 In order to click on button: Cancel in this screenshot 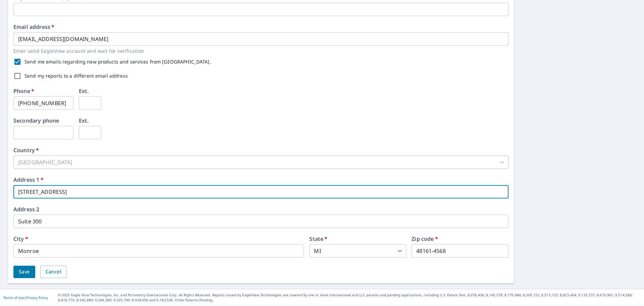, I will do `click(54, 272)`.